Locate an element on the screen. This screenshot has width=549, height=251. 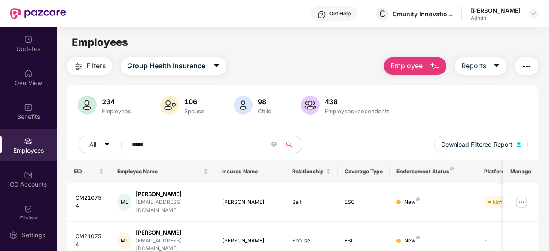
img: manageButton is located at coordinates (521, 202).